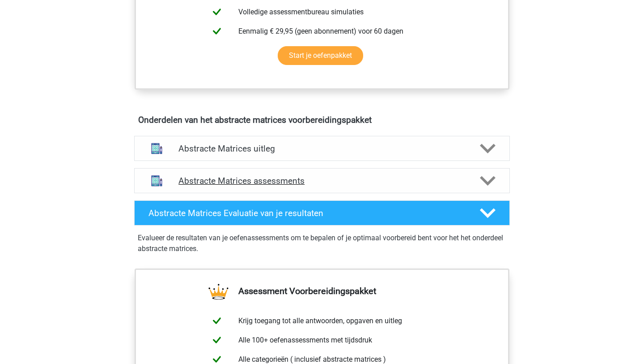  I want to click on img: abstracte matrices uitleg, so click(156, 148).